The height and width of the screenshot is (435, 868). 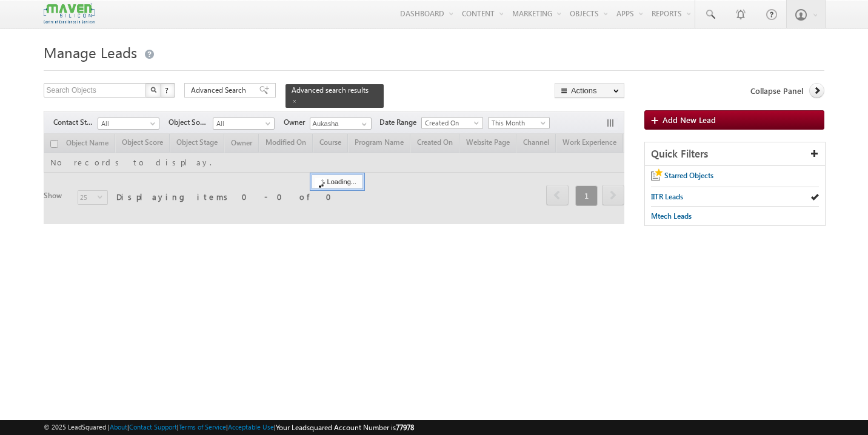 What do you see at coordinates (330, 89) in the screenshot?
I see `span: Advanced search results` at bounding box center [330, 89].